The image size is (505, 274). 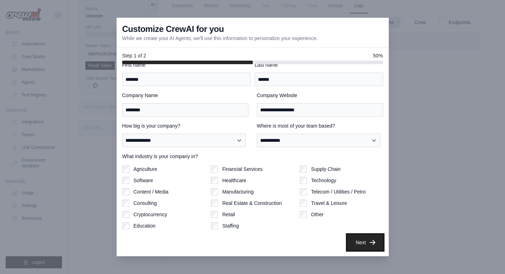 I want to click on label: Software, so click(x=143, y=181).